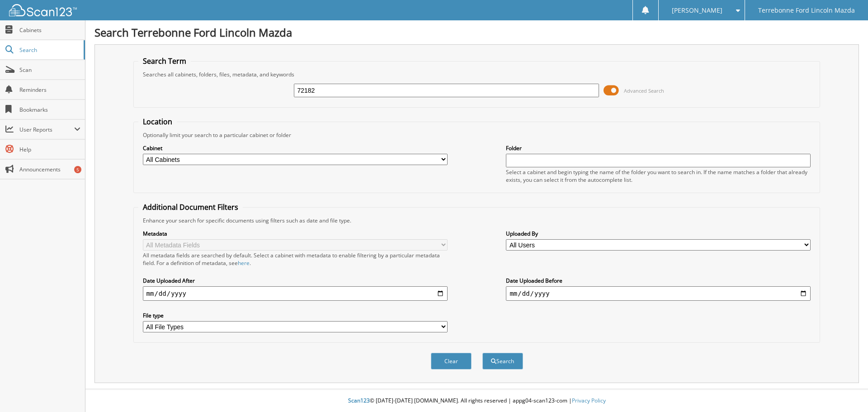 This screenshot has width=868, height=412. What do you see at coordinates (49, 149) in the screenshot?
I see `span: Help` at bounding box center [49, 149].